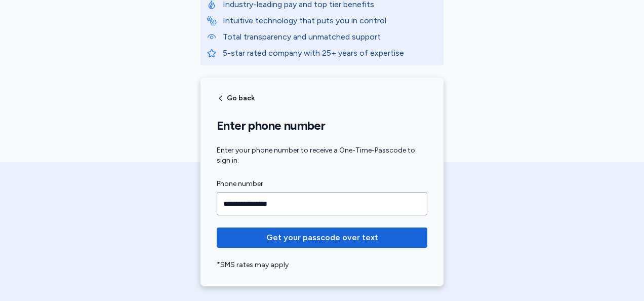  Describe the element at coordinates (322, 238) in the screenshot. I see `button: Get your passcode over text` at that location.